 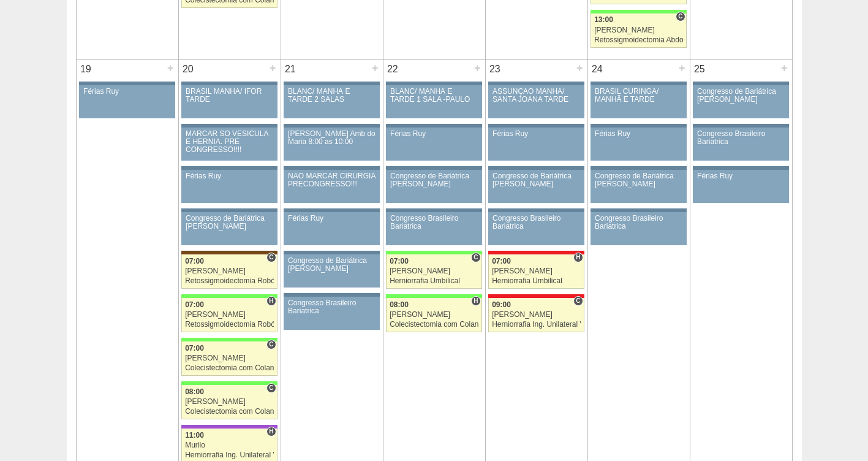 What do you see at coordinates (194, 435) in the screenshot?
I see `span: 11:00` at bounding box center [194, 435].